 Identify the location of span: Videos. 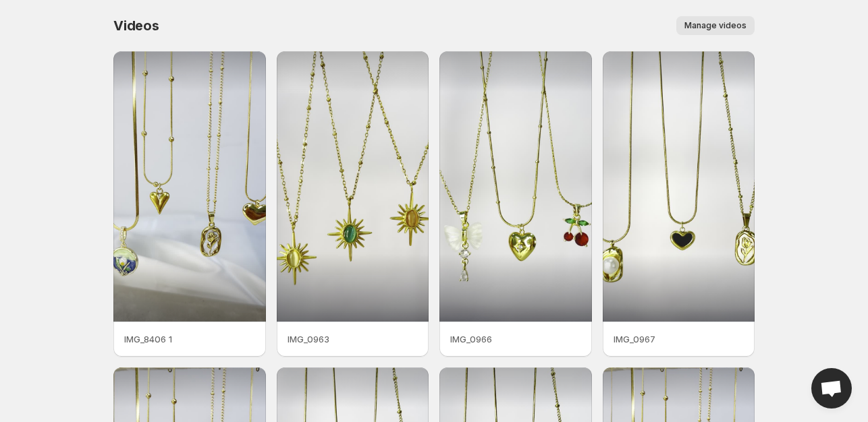
(136, 26).